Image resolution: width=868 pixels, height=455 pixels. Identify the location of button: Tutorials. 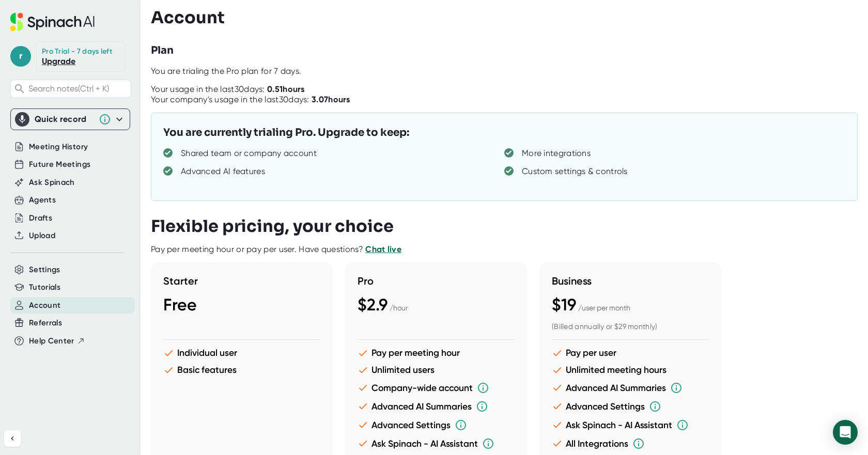
(45, 287).